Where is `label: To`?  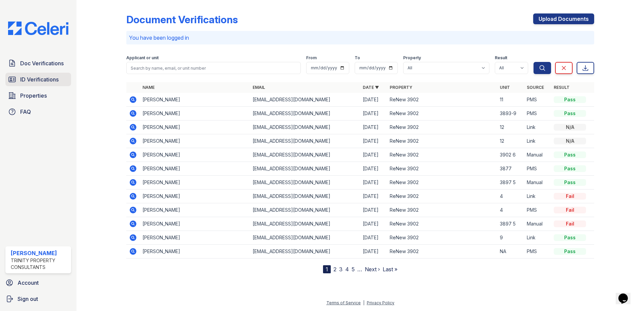
label: To is located at coordinates (357, 58).